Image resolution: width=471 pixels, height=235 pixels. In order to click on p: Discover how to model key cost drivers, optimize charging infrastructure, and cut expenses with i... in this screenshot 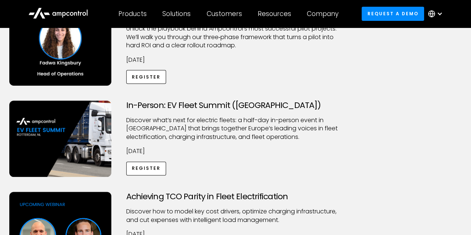, I will do `click(236, 216)`.